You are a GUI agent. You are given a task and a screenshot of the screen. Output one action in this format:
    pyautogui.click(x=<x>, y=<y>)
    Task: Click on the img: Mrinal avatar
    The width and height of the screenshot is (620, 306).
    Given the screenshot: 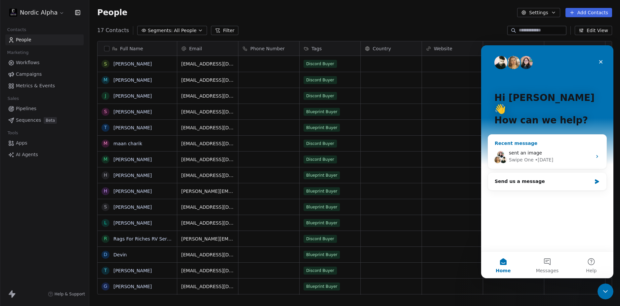 What is the action you would take?
    pyautogui.click(x=20, y=109)
    